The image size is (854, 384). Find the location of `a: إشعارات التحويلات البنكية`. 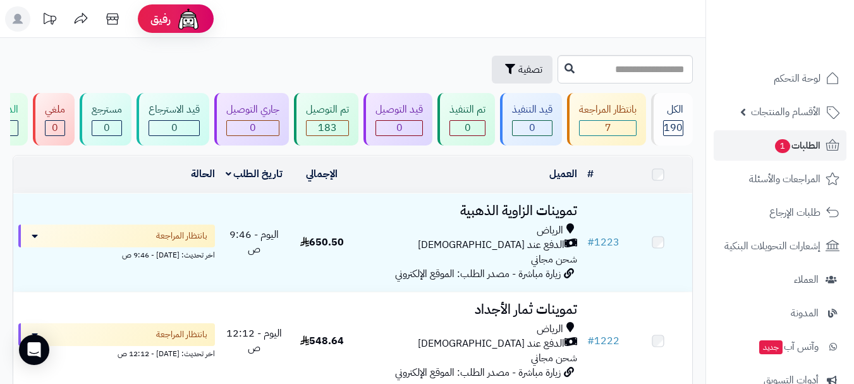

a: إشعارات التحويلات البنكية is located at coordinates (780, 246).